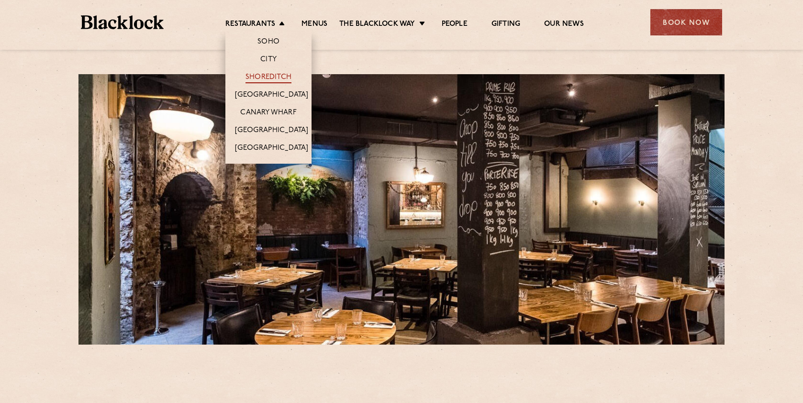  I want to click on a: The Blacklock Way, so click(377, 25).